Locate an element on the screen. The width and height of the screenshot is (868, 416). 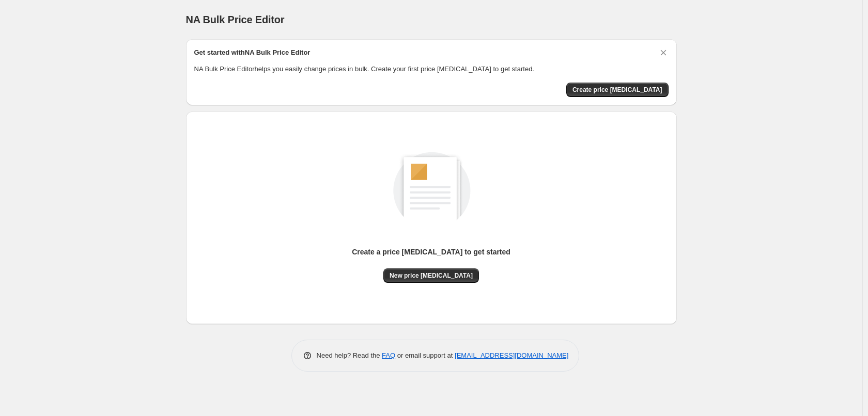
span: or email support at is located at coordinates (424, 356).